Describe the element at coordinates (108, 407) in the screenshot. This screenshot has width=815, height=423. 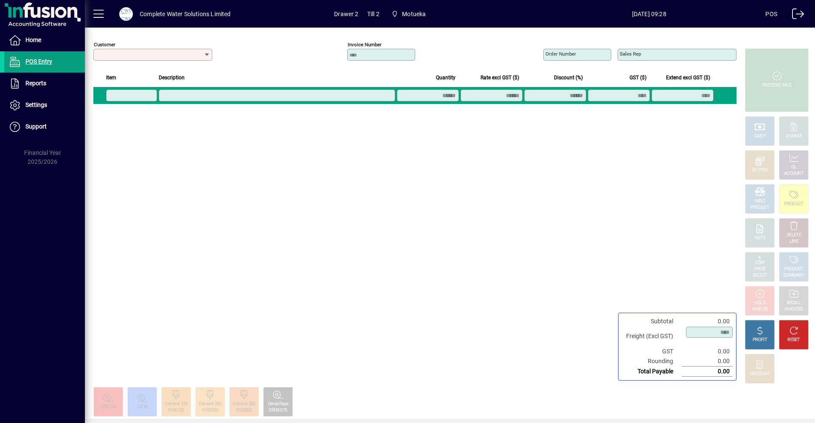
I see `div: CEELON` at that location.